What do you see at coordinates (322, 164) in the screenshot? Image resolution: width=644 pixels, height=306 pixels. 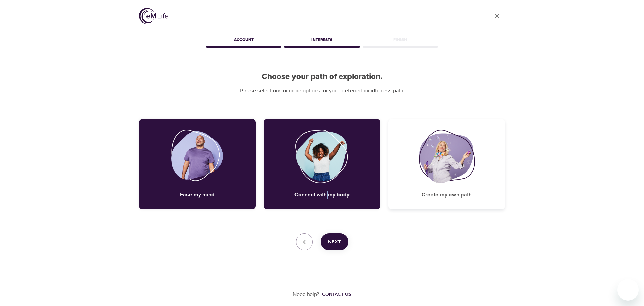 I see `div: Connect with my bodyConnect with my body` at bounding box center [322, 164].